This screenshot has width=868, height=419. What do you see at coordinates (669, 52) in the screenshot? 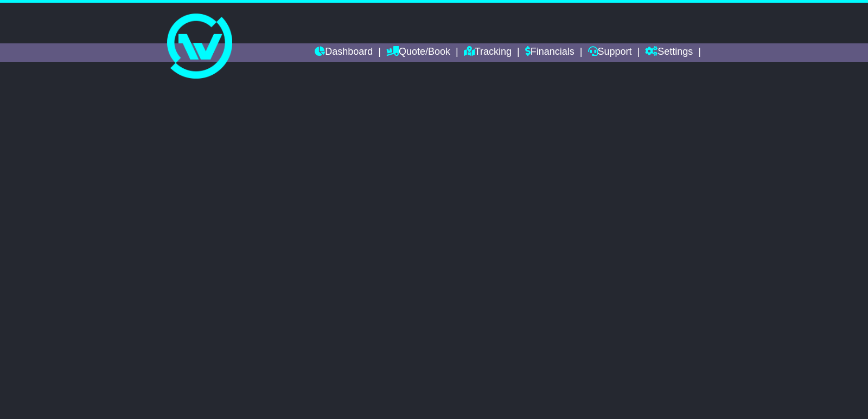
I see `a: Settings` at bounding box center [669, 52].